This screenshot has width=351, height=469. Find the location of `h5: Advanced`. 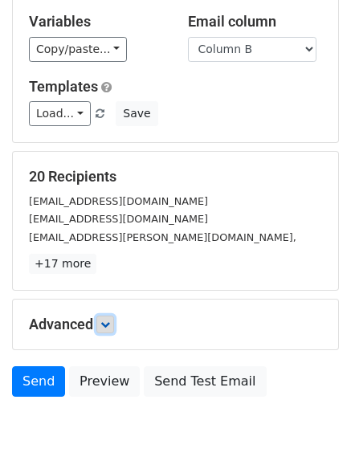

h5: Advanced is located at coordinates (175, 324).